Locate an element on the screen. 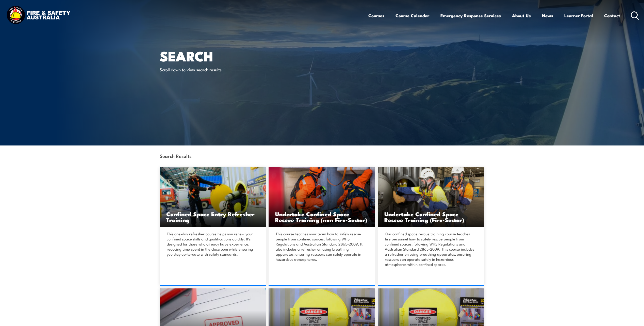 The image size is (644, 326). a: Undertake Confined Space Rescue Training (non Fire-Sector) is located at coordinates (322, 197).